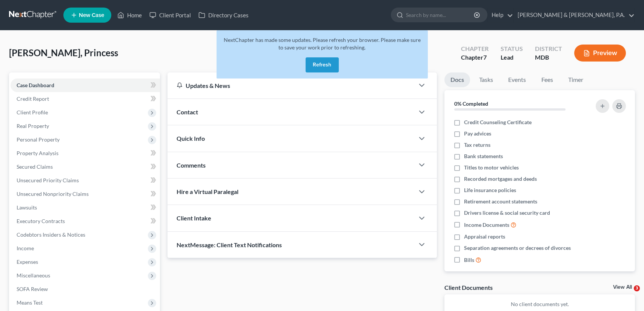 The height and width of the screenshot is (311, 644). I want to click on span: Recorded mortgages and deeds, so click(501, 179).